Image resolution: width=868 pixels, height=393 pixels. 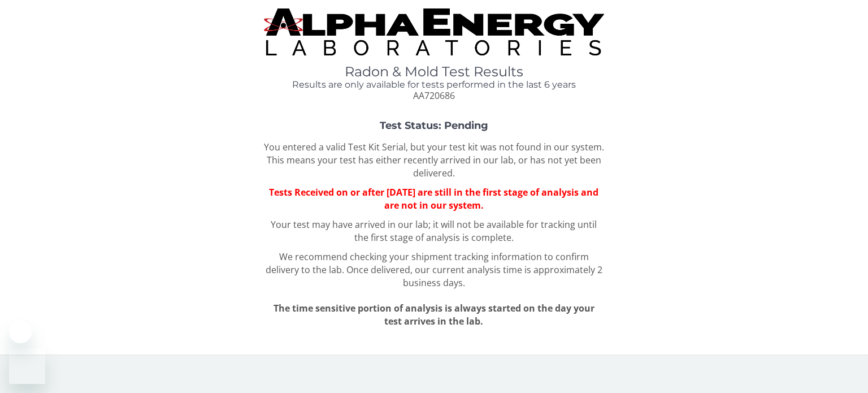 What do you see at coordinates (434, 72) in the screenshot?
I see `h1: Radon & Mold Test Results` at bounding box center [434, 72].